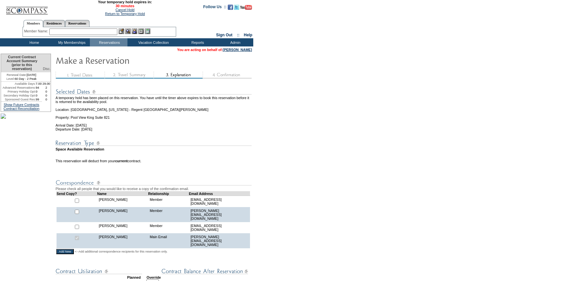 The image size is (566, 281). What do you see at coordinates (39, 99) in the screenshot?
I see `td: 99` at bounding box center [39, 99].